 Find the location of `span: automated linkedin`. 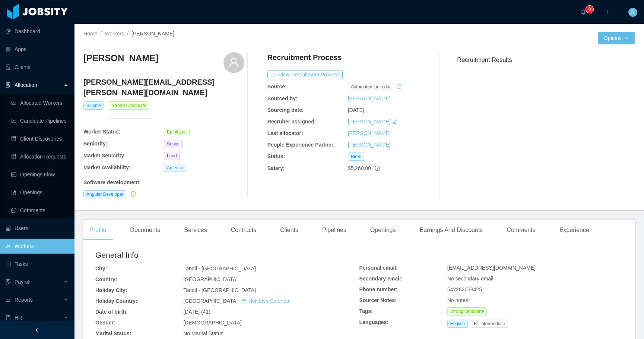

span: automated linkedin is located at coordinates (371, 87).